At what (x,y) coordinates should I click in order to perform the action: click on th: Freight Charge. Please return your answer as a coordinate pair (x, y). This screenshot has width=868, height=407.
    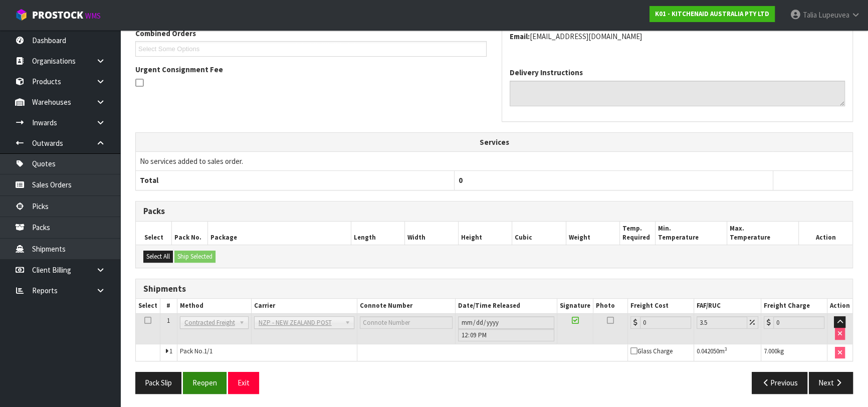
    Looking at the image, I should click on (794, 306).